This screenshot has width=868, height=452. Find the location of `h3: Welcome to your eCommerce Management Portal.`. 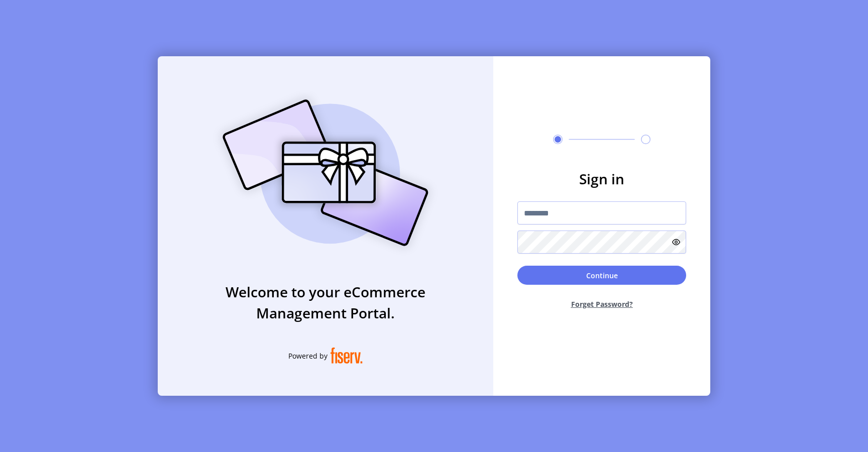

h3: Welcome to your eCommerce Management Portal. is located at coordinates (325, 303).